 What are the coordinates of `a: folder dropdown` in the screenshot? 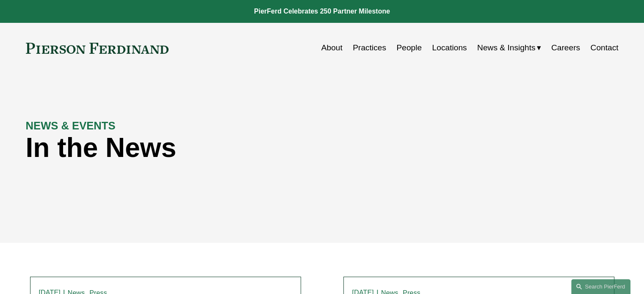 It's located at (509, 48).